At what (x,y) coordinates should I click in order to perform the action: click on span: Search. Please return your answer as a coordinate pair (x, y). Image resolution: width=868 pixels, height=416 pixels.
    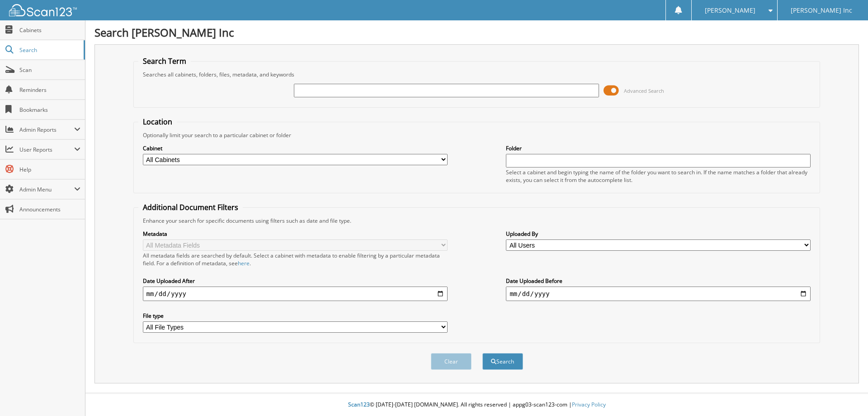
    Looking at the image, I should click on (50, 50).